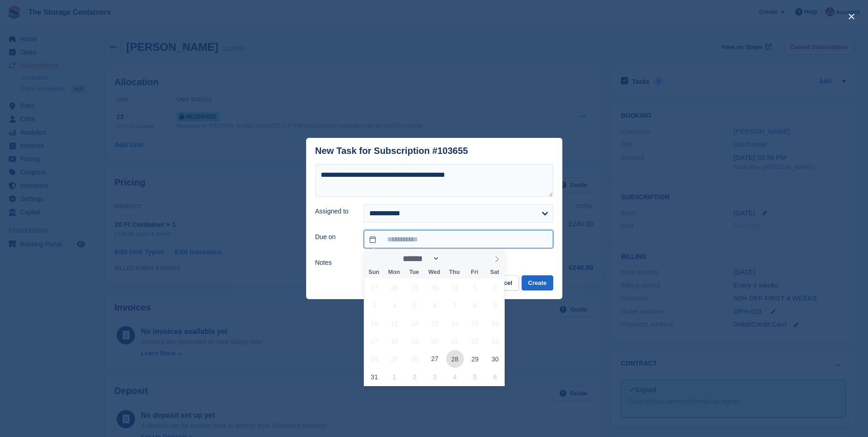  I want to click on span: August 22, 2025, so click(475, 340).